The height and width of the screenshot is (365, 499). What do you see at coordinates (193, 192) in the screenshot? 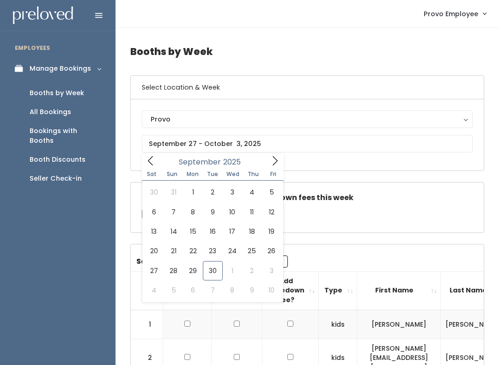
I see `span: September 1, 2025` at bounding box center [193, 192].